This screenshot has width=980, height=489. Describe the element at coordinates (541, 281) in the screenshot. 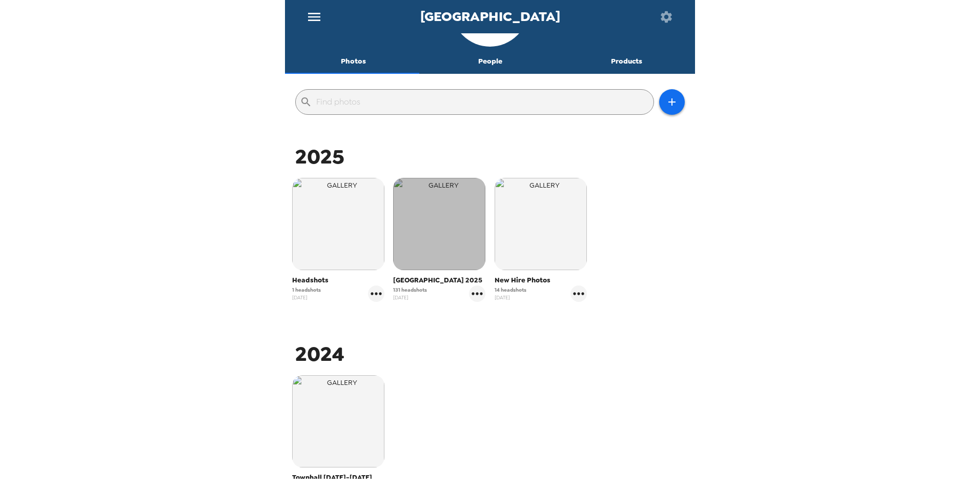

I see `span: New Hire Photos` at that location.